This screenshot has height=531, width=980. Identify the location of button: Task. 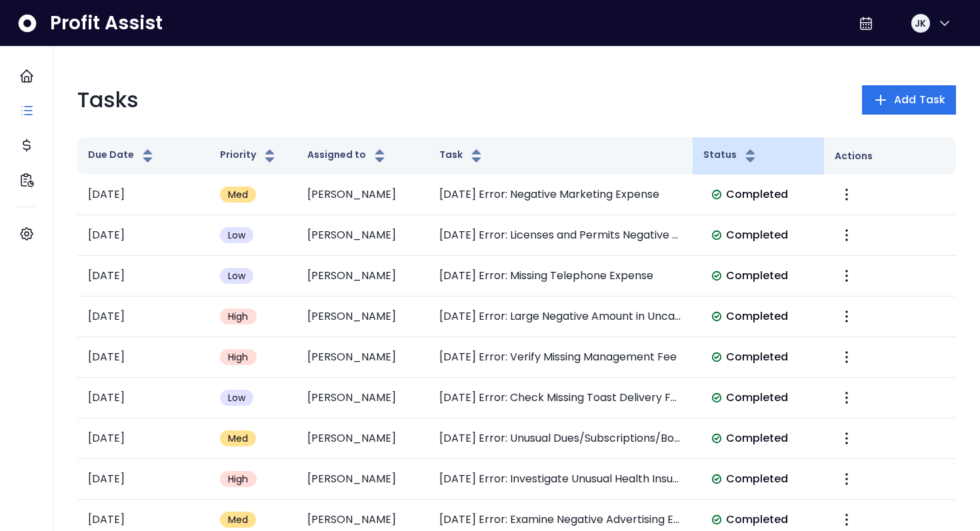
(462, 156).